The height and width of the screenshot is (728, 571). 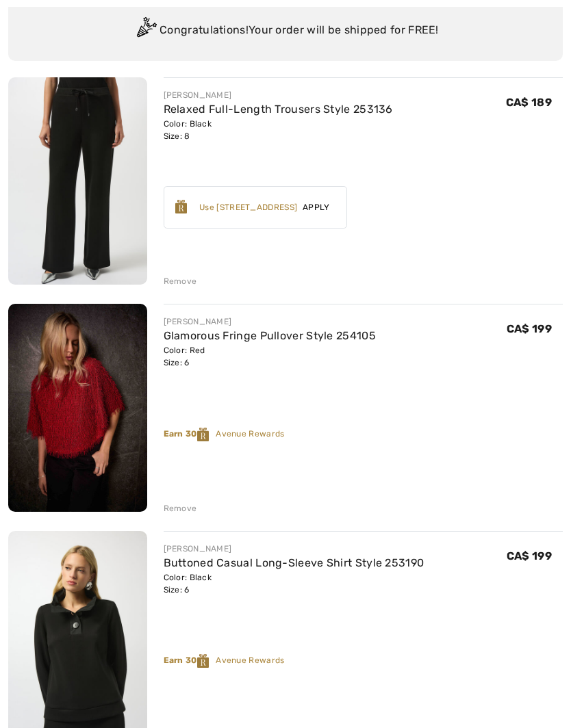 I want to click on div: Color: Red Size: 6, so click(x=270, y=356).